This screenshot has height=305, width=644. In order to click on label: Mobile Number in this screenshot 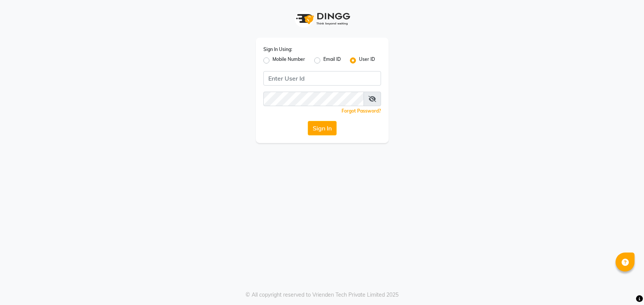, I will do `click(289, 60)`.